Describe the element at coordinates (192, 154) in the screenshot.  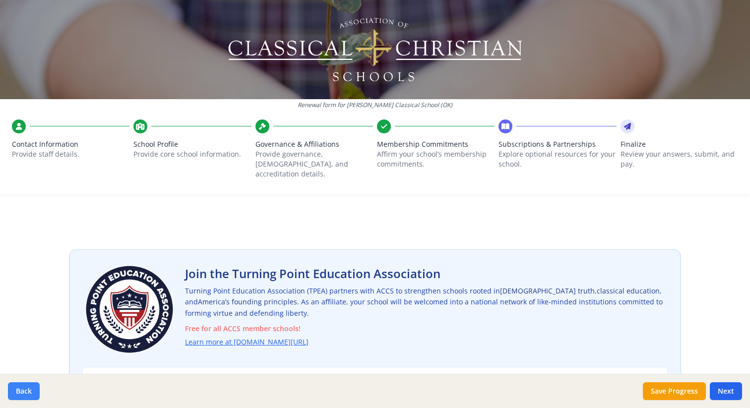
I see `p: Provide core school information.` at that location.